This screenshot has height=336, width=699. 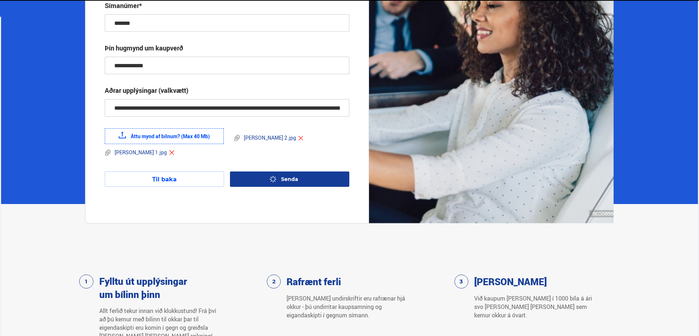 I want to click on button: Open LiveChat chat widget, so click(x=17, y=14).